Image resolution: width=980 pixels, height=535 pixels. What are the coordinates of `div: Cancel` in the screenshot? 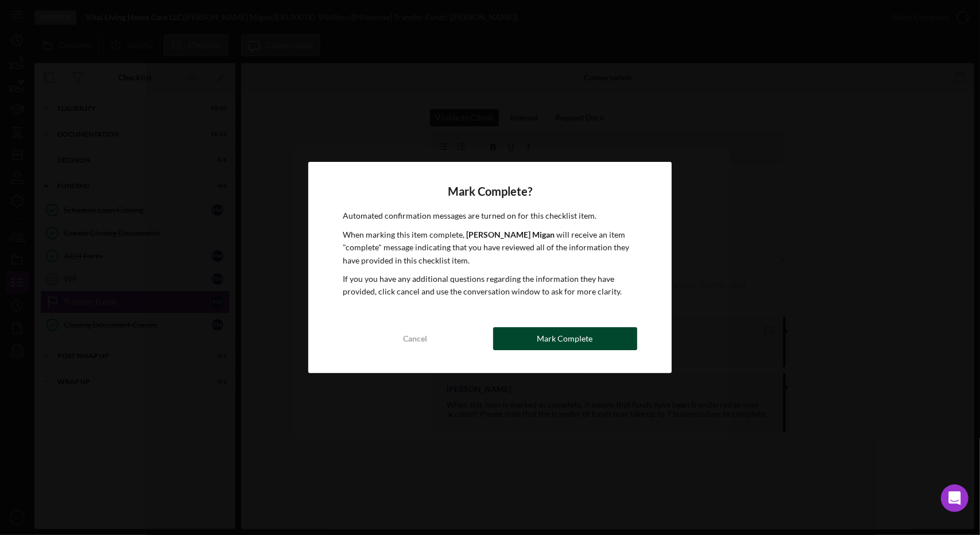 It's located at (415, 339).